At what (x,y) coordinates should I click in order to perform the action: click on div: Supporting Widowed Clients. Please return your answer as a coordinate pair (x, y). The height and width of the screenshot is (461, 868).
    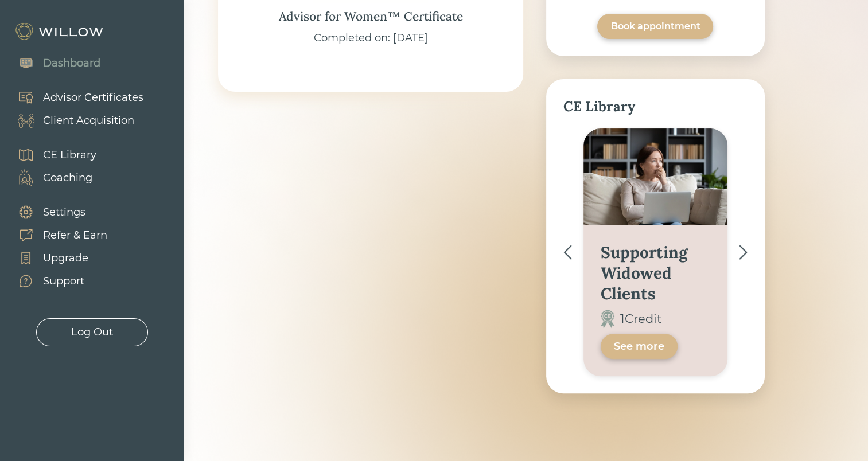
    Looking at the image, I should click on (656, 273).